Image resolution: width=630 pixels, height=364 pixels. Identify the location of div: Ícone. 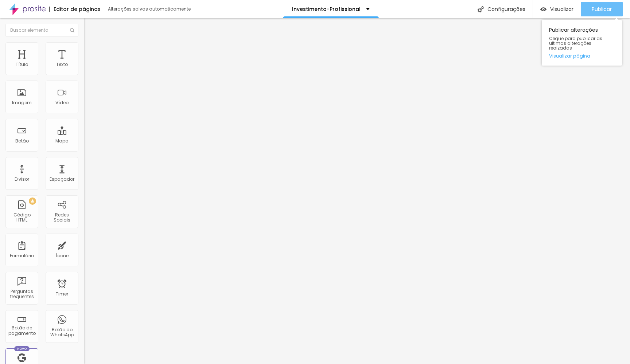
(62, 256).